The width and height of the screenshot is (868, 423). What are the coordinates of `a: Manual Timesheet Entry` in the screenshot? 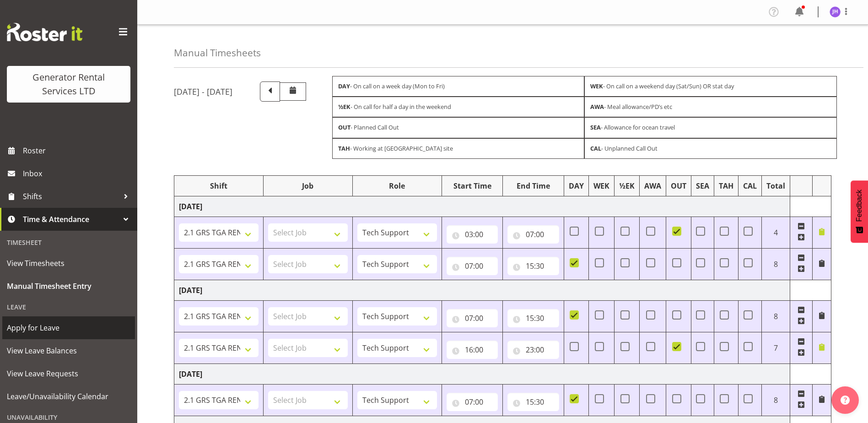 It's located at (69, 286).